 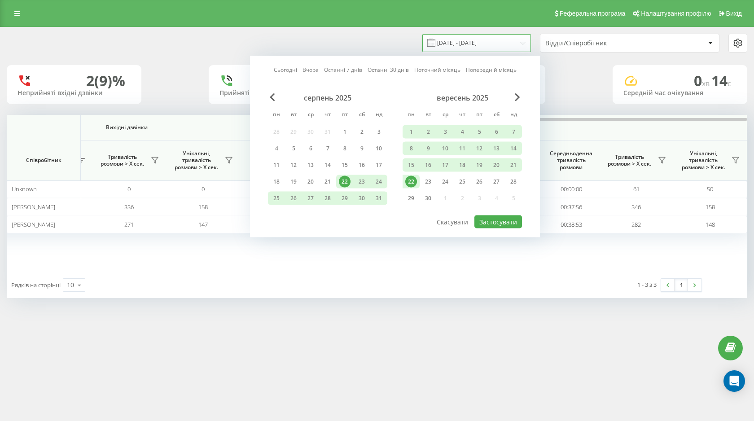 What do you see at coordinates (345, 198) in the screenshot?
I see `div: пт 29 серп 2025 р.` at bounding box center [345, 198].